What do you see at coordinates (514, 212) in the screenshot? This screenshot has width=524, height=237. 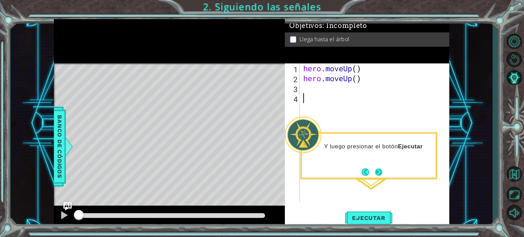 I see `button: Sonido apagado` at bounding box center [514, 212].